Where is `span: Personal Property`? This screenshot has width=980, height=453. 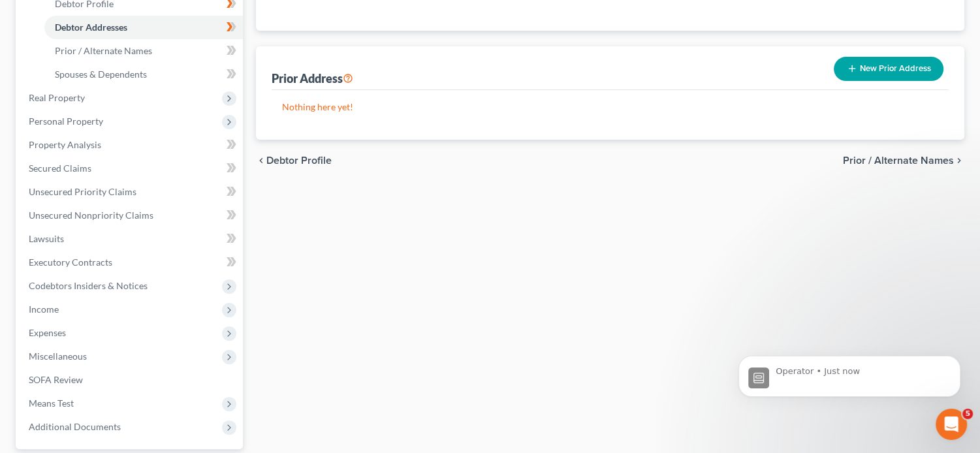
span: Personal Property is located at coordinates (66, 121).